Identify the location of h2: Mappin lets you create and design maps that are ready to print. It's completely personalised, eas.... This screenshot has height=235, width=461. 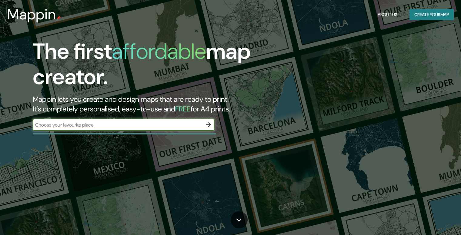
(148, 104).